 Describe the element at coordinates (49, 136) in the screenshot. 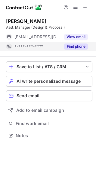

I see `button: Notes` at that location.